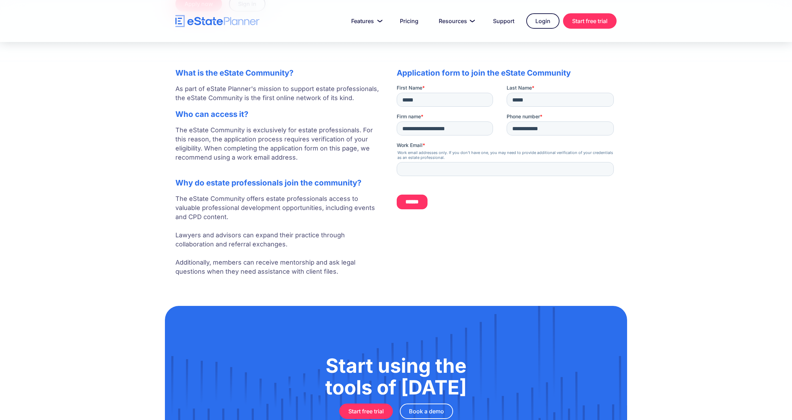  I want to click on a: Features, so click(365, 21).